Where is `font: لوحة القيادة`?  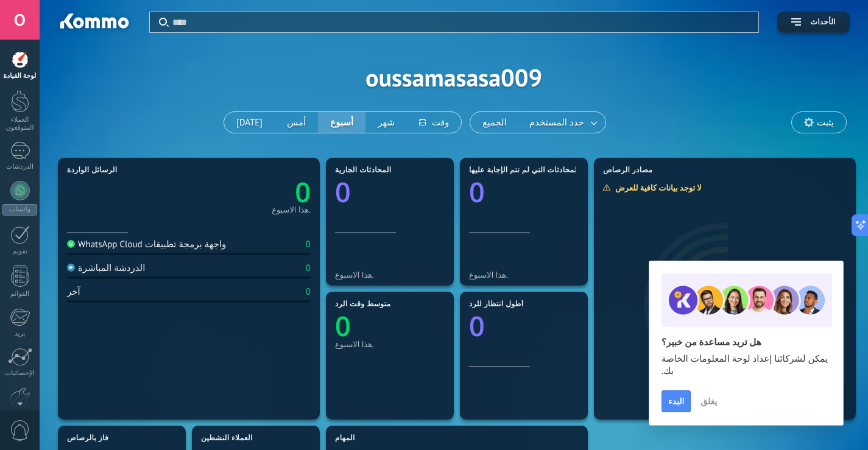
font: لوحة القيادة is located at coordinates (20, 76).